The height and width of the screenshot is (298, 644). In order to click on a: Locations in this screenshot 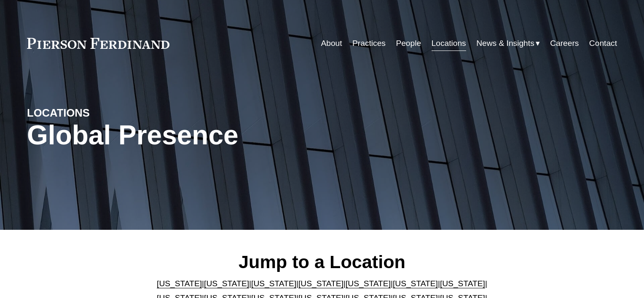, I will do `click(449, 43)`.